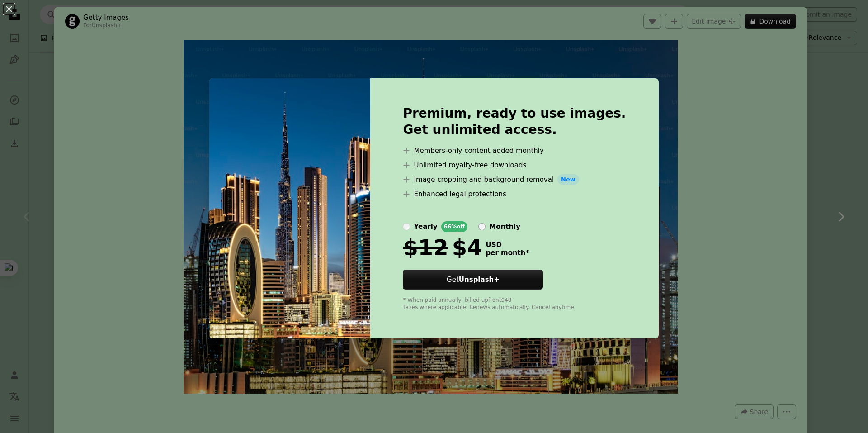 This screenshot has width=868, height=433. What do you see at coordinates (505, 227) in the screenshot?
I see `div: monthly` at bounding box center [505, 227].